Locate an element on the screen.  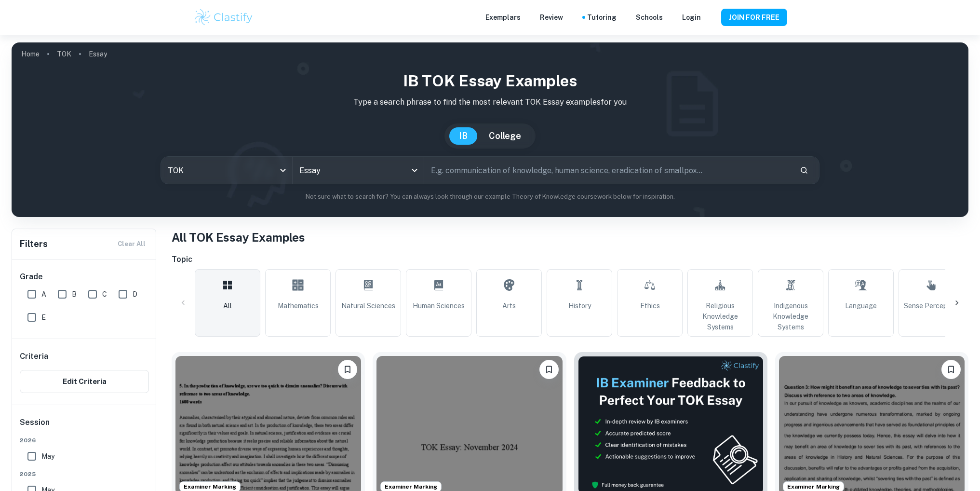
h1: All TOK Essay Examples is located at coordinates (570, 238).